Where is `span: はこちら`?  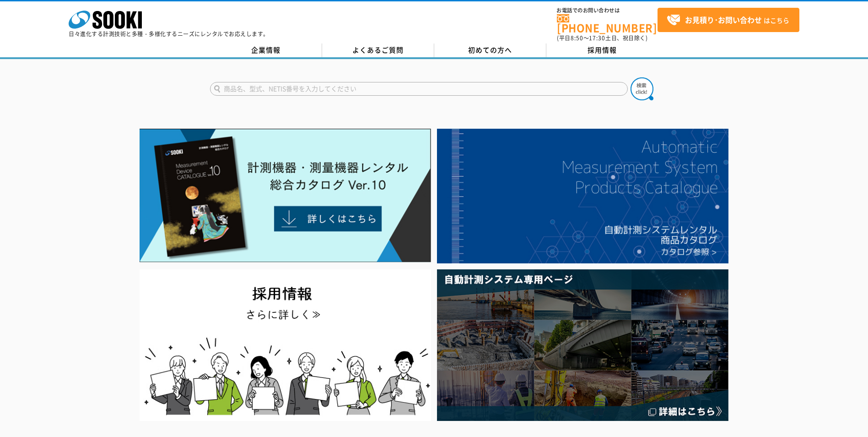 span: はこちら is located at coordinates (728, 20).